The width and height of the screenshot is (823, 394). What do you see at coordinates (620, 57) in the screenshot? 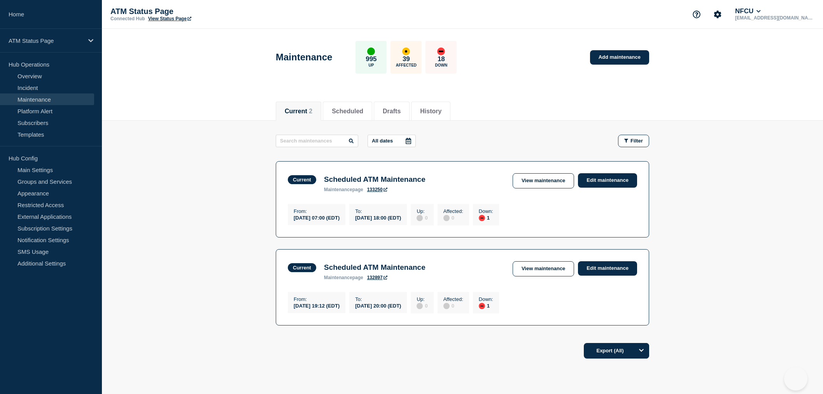
I see `a: Add maintenance` at bounding box center [620, 57].